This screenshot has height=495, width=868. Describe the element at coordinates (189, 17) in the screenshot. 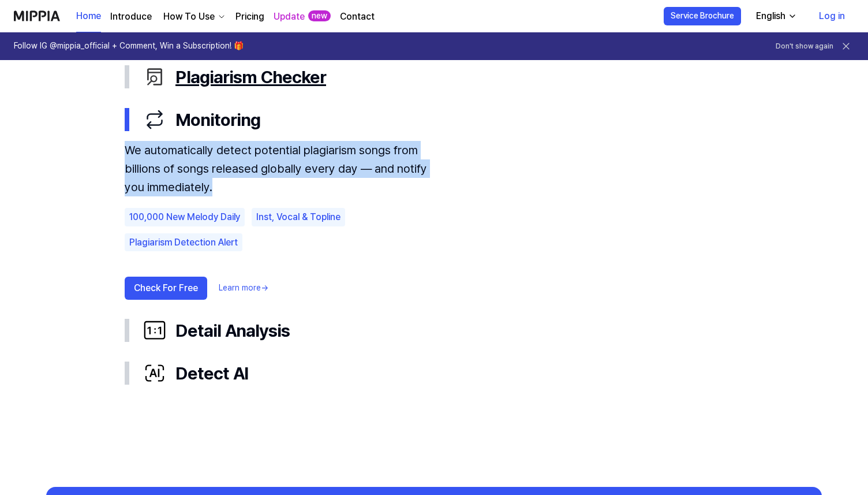

I see `div: How To Use` at that location.